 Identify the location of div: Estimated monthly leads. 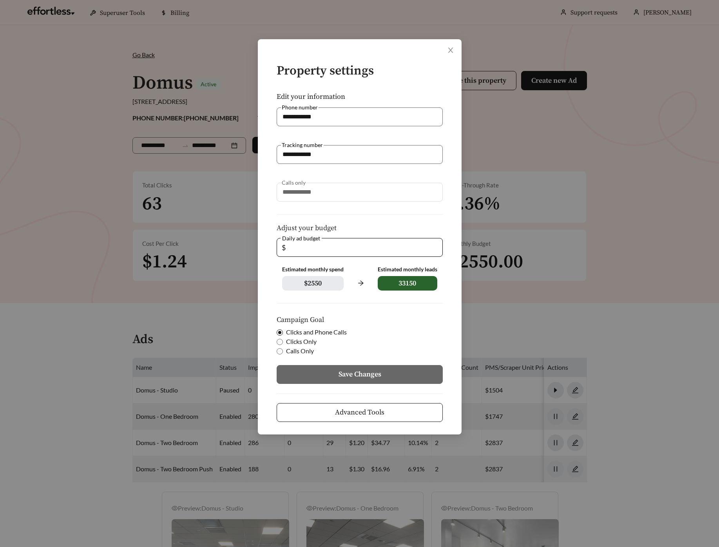
(407, 269).